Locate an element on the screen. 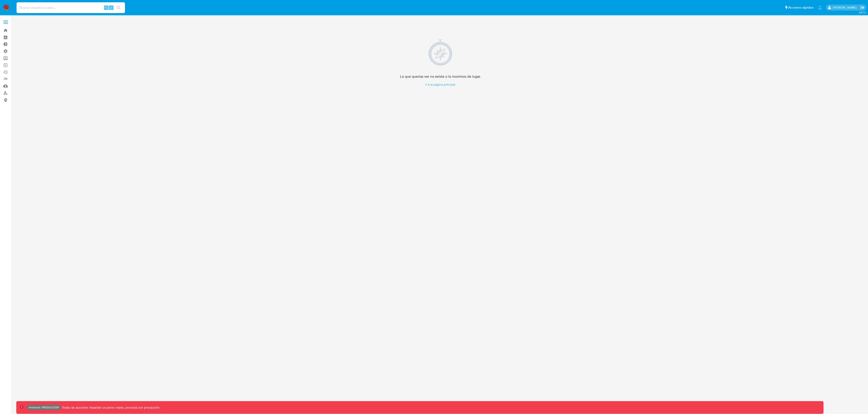  input: Buscar usuario o caso... is located at coordinates (71, 8).